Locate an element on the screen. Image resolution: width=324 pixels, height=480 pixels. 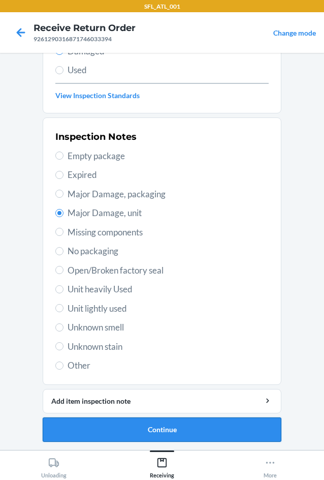
input: Unknown smell is located at coordinates (59, 328).